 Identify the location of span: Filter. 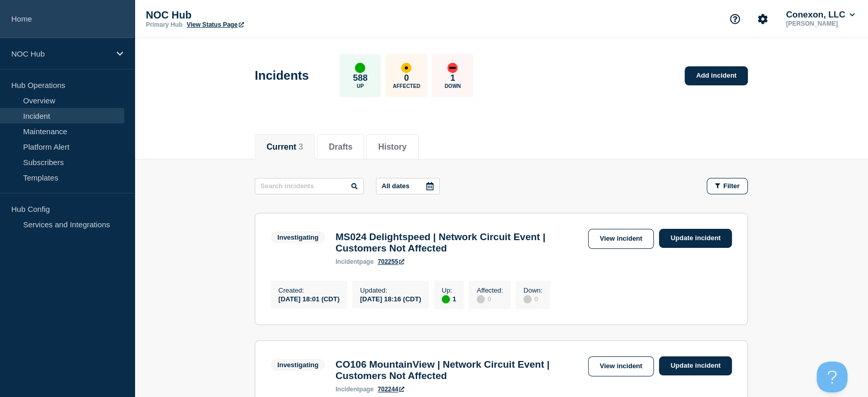
(731, 186).